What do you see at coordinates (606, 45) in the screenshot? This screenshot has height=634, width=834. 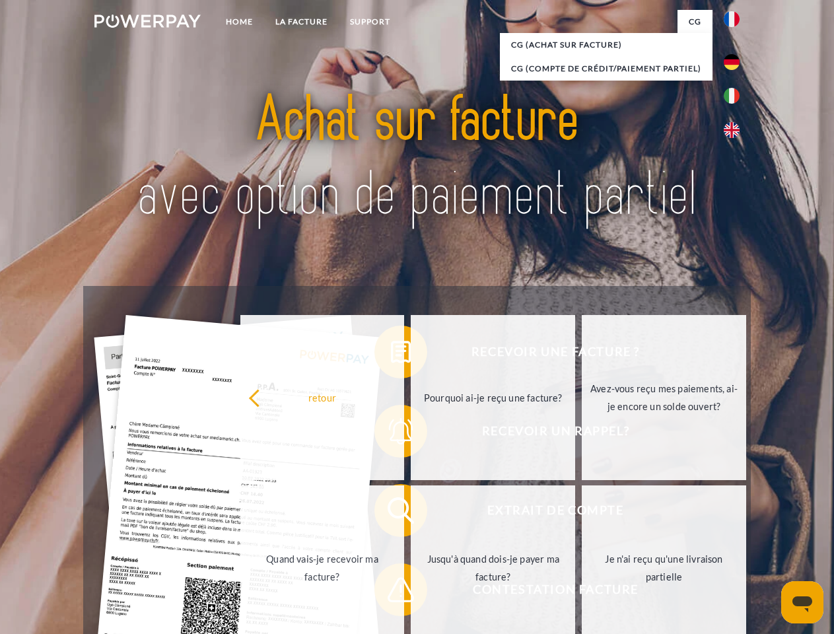 I see `a: CG (achat sur facture)` at bounding box center [606, 45].